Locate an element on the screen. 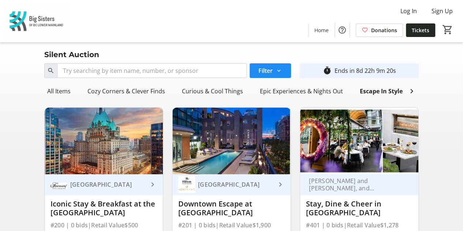 This screenshot has width=463, height=231. img: Hotel Fairmont Vancouver is located at coordinates (59, 184).